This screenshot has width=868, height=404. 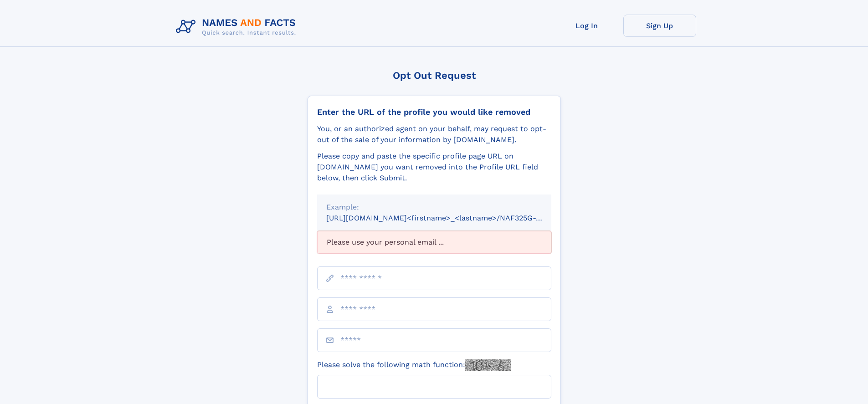 What do you see at coordinates (414, 365) in the screenshot?
I see `label: Please solve the following math function:` at bounding box center [414, 365].